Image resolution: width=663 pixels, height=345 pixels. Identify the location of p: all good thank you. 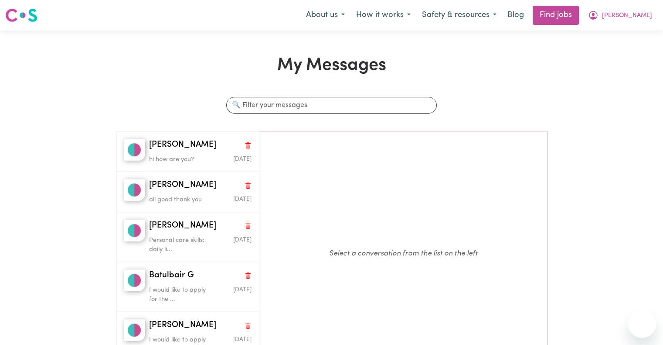
(183, 200).